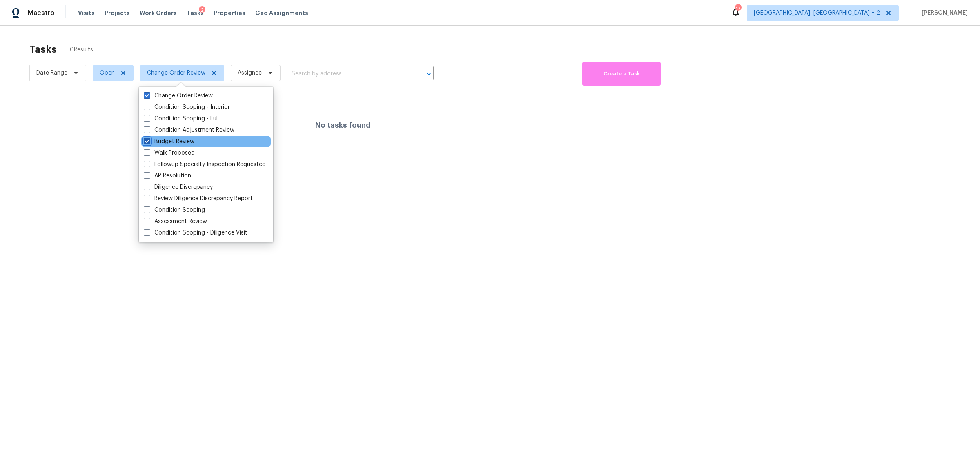 This screenshot has height=476, width=980. What do you see at coordinates (169, 153) in the screenshot?
I see `label: Walk Proposed` at bounding box center [169, 153].